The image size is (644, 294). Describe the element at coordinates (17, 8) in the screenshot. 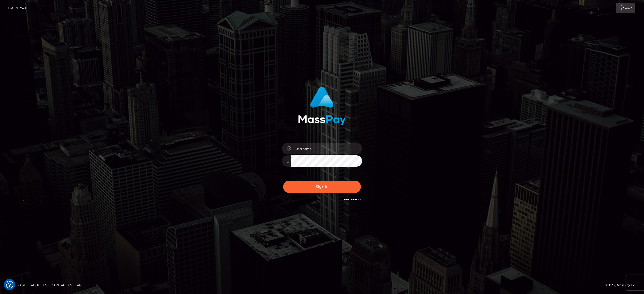

I see `a: Login Page` at that location.